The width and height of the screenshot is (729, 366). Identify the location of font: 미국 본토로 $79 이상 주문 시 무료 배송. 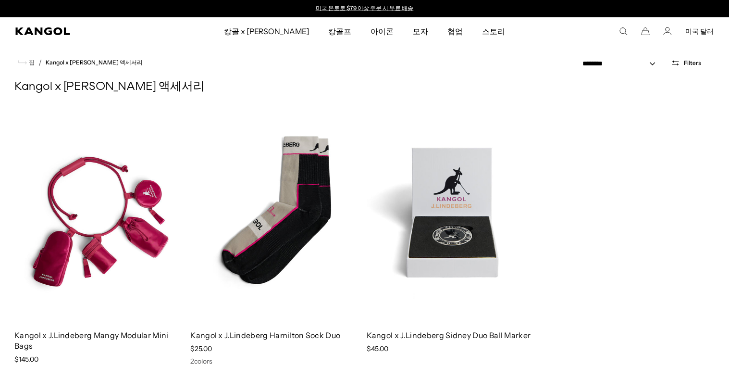
(365, 8).